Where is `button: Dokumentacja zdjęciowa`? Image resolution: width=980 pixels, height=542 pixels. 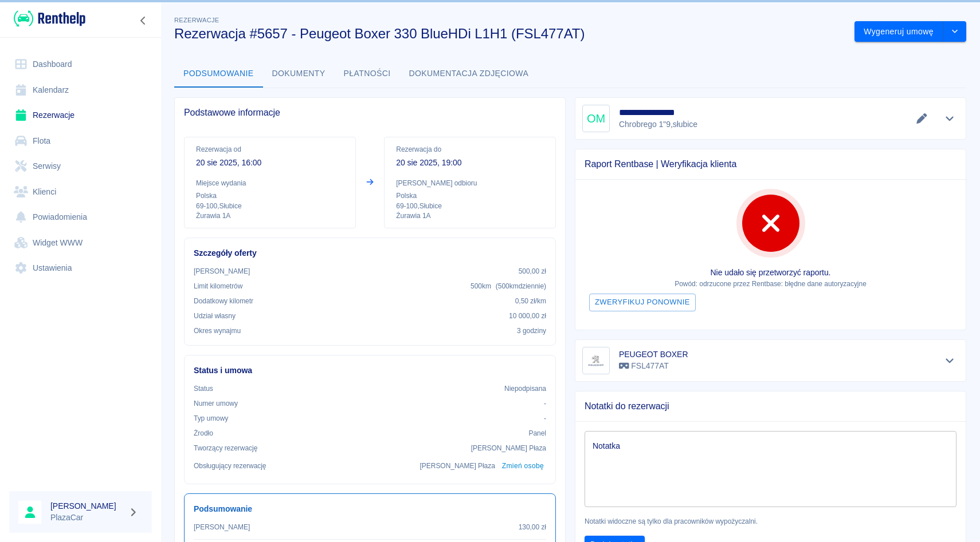 button: Dokumentacja zdjęciowa is located at coordinates (469, 74).